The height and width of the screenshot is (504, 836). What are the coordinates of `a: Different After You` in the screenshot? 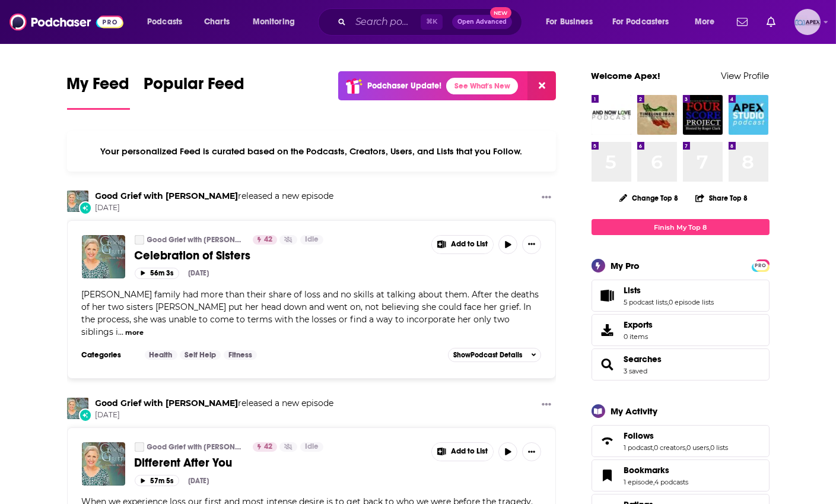 It's located at (103, 464).